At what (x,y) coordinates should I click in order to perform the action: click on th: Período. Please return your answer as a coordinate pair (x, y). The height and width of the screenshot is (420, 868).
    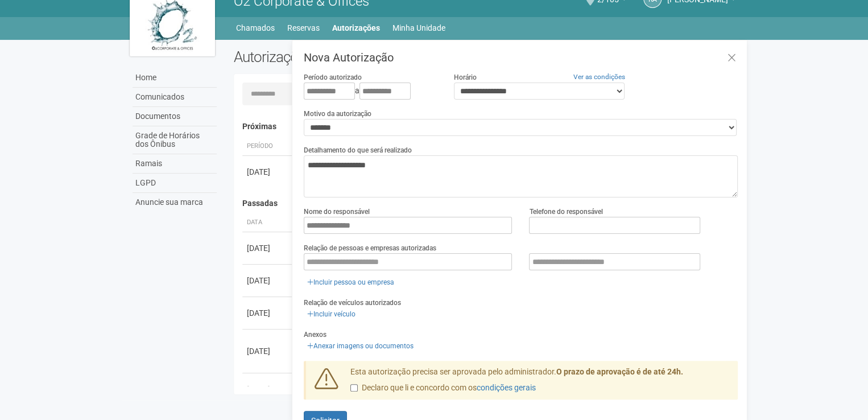
    Looking at the image, I should click on (268, 146).